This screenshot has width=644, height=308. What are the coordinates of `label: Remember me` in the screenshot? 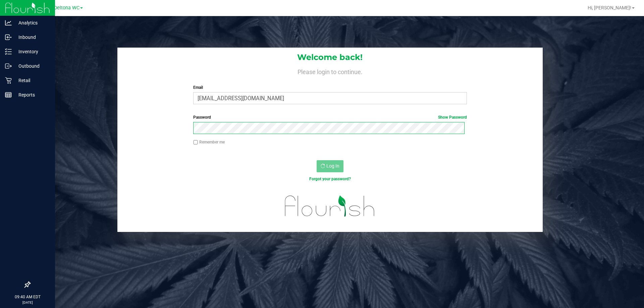 It's located at (209, 142).